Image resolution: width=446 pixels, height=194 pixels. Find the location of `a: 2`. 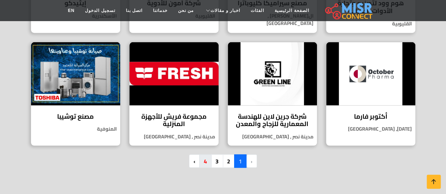

a: 2 is located at coordinates (229, 161).